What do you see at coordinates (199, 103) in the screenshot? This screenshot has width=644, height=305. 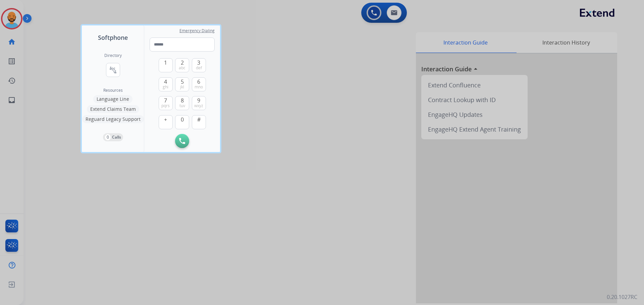 I see `button: 9wxyz` at bounding box center [199, 103].